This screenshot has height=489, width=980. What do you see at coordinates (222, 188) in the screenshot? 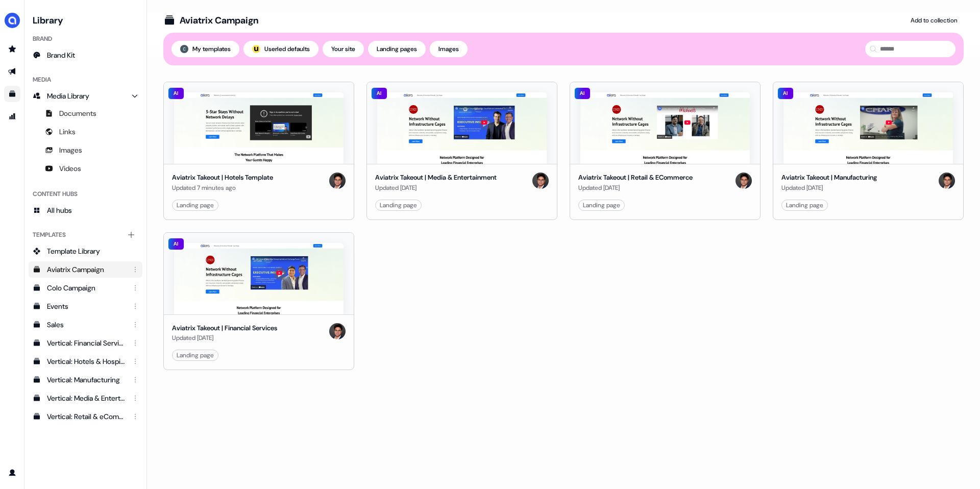
I see `div: Updated 7 minutes ago` at bounding box center [222, 188].